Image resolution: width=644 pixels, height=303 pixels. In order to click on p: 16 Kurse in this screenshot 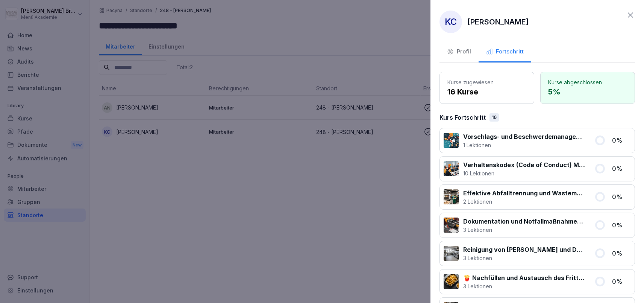, I will do `click(487, 92)`.